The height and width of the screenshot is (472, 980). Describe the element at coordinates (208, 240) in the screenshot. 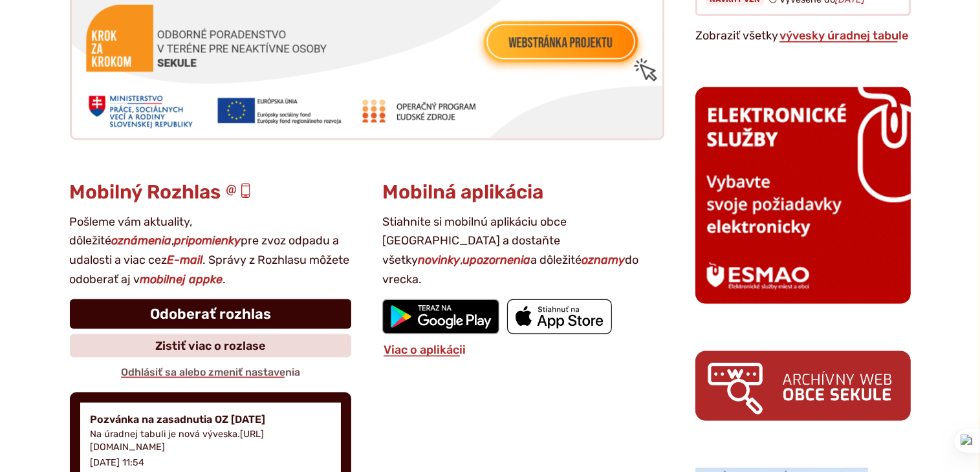

I see `strong: pripomienky` at that location.